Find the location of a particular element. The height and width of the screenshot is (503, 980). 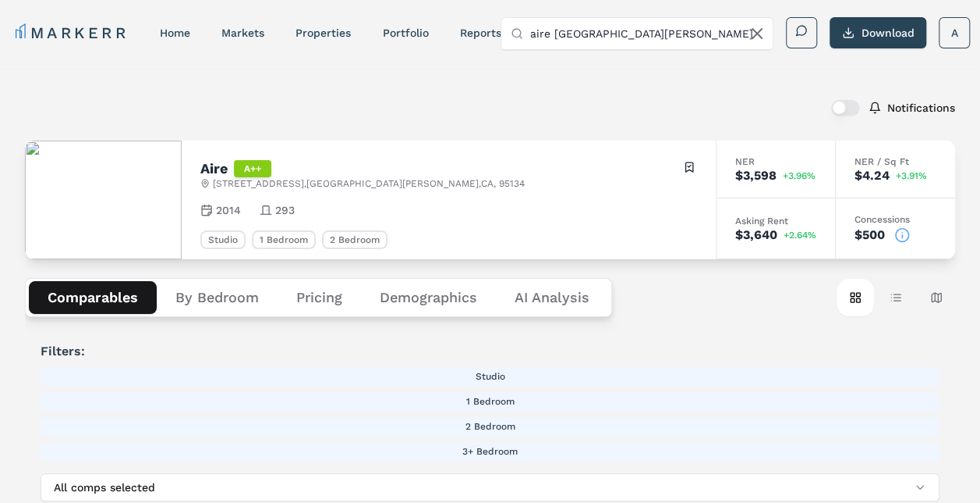

div: $500 is located at coordinates (869, 235).